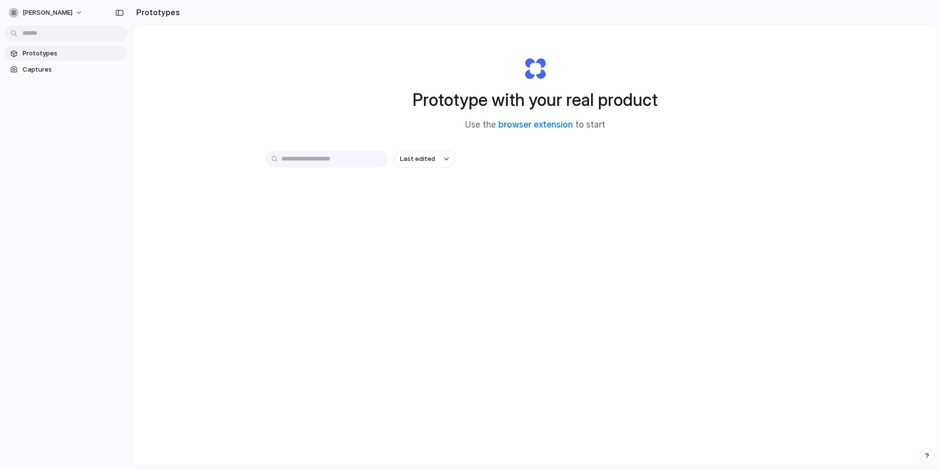 Image resolution: width=941 pixels, height=470 pixels. Describe the element at coordinates (536, 125) in the screenshot. I see `a: browser extension` at that location.